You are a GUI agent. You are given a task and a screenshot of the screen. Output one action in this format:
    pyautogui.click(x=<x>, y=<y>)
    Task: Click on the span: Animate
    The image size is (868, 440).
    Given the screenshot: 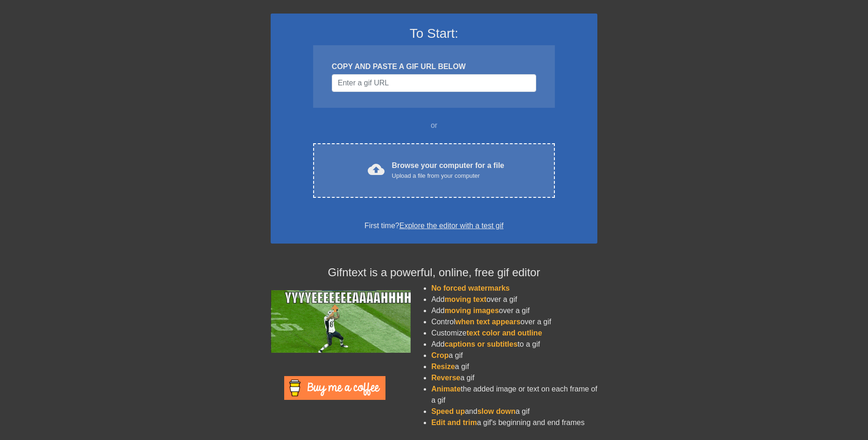 What is the action you would take?
    pyautogui.click(x=445, y=389)
    